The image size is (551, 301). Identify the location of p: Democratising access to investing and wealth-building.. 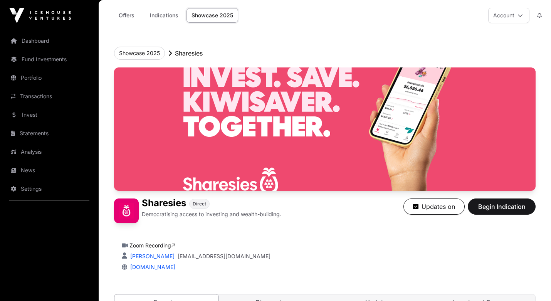
(212, 214).